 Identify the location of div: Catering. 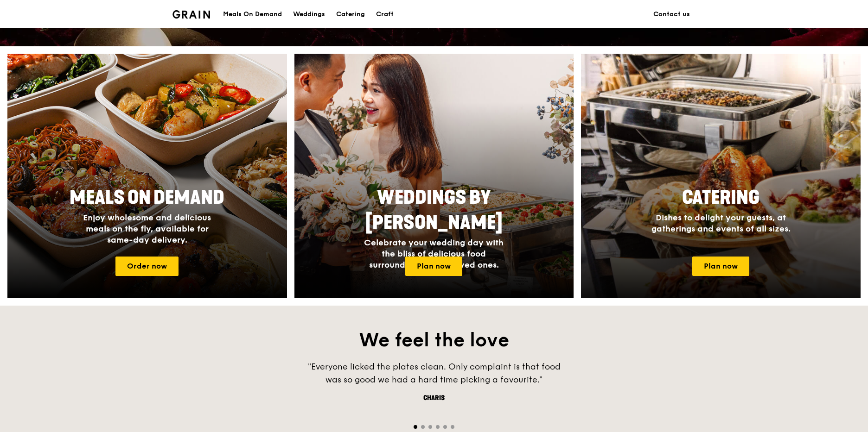
(350, 14).